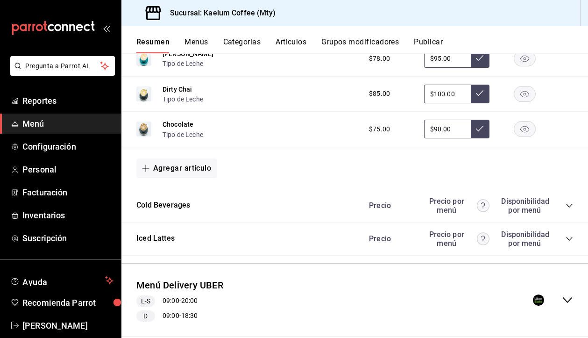 The width and height of the screenshot is (588, 338). I want to click on button: Menú Delivery UBER, so click(180, 285).